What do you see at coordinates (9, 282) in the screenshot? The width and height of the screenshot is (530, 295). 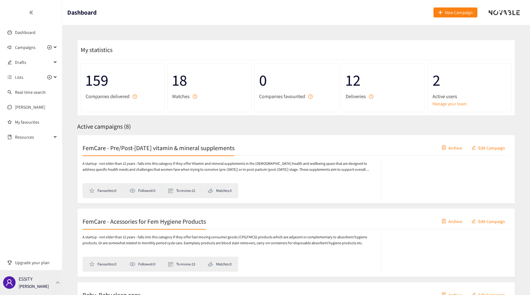 I see `span: user` at bounding box center [9, 282].